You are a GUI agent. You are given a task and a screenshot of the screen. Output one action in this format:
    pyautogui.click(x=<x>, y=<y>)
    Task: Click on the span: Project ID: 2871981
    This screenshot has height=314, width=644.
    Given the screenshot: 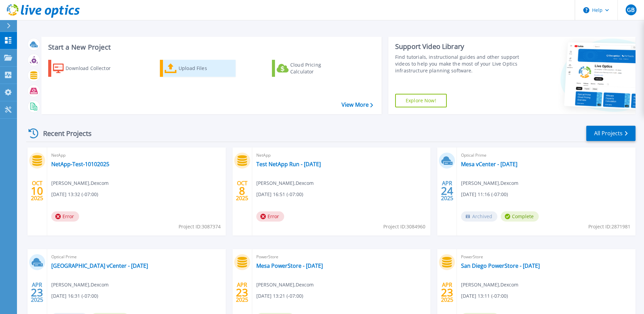 What is the action you would take?
    pyautogui.click(x=610, y=226)
    